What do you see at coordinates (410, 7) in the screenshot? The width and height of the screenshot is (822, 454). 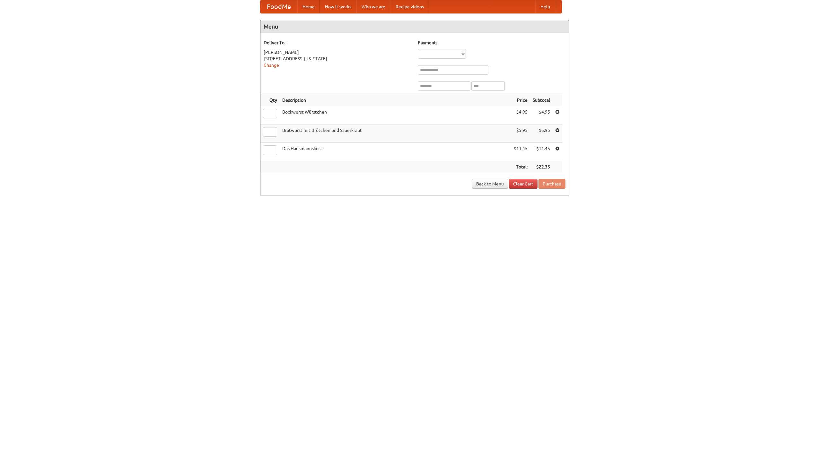 I see `a: Recipe videos` at bounding box center [410, 7].